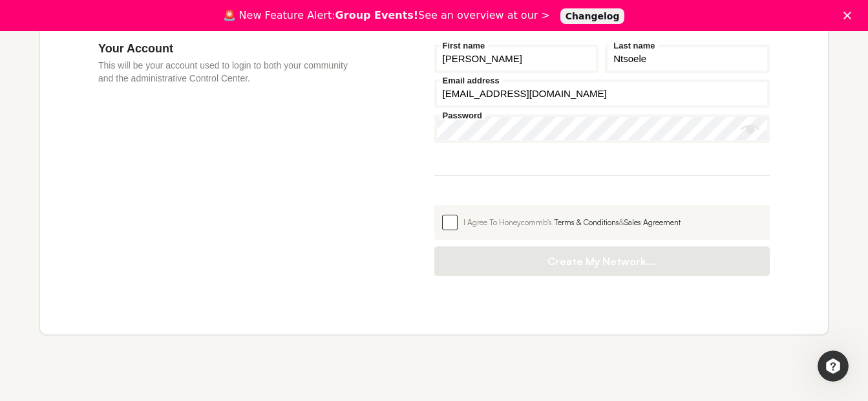 This screenshot has height=401, width=868. What do you see at coordinates (586, 222) in the screenshot?
I see `a: Terms & Conditions` at bounding box center [586, 222].